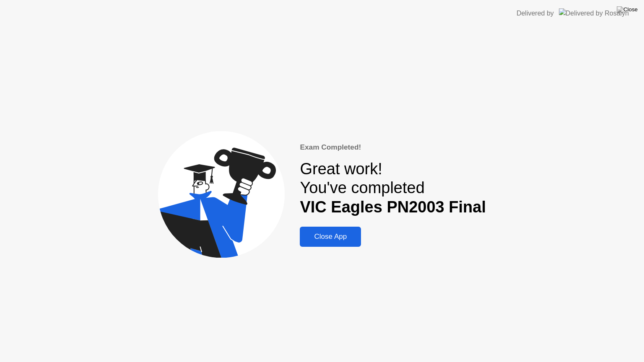  What do you see at coordinates (330, 237) in the screenshot?
I see `button: Close App` at bounding box center [330, 237].